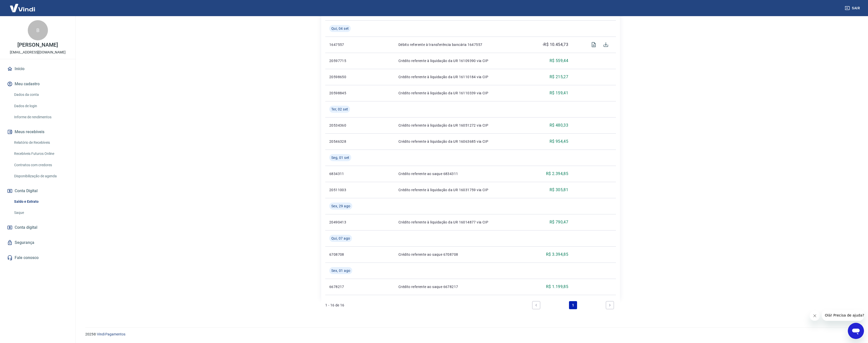 Image resolution: width=868 pixels, height=343 pixels. I want to click on a: Saldo e Extrato, so click(41, 202).